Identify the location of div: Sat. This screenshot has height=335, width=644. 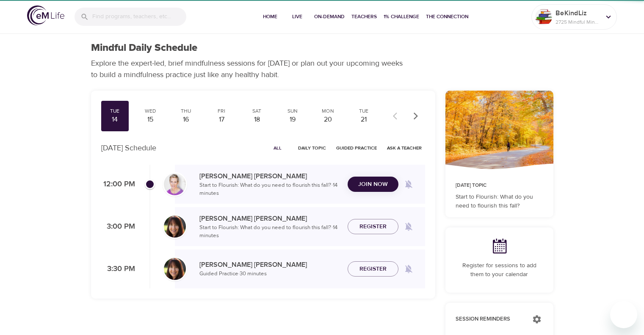
(257, 111).